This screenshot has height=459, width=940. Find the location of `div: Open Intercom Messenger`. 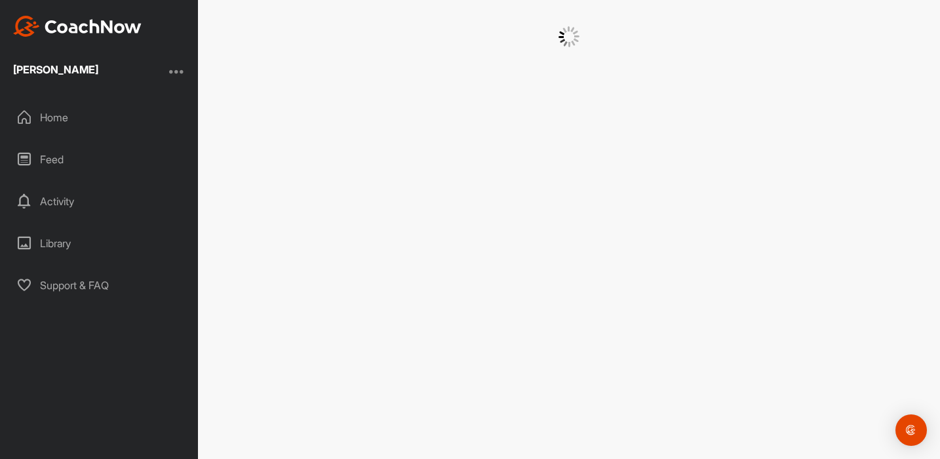

div: Open Intercom Messenger is located at coordinates (911, 430).